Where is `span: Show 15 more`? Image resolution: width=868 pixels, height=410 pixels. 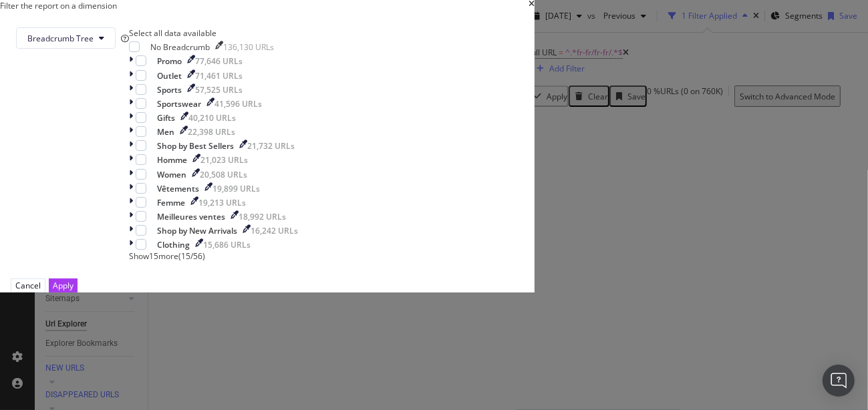
span: Show 15 more is located at coordinates (154, 256).